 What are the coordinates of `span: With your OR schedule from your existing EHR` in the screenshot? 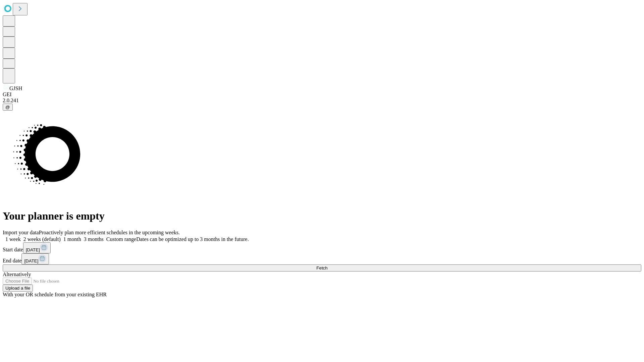 It's located at (55, 294).